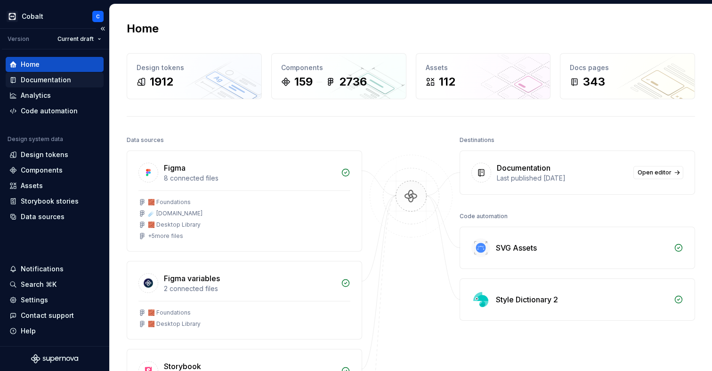 This screenshot has height=371, width=712. What do you see at coordinates (55, 111) in the screenshot?
I see `a: Code automation` at bounding box center [55, 111].